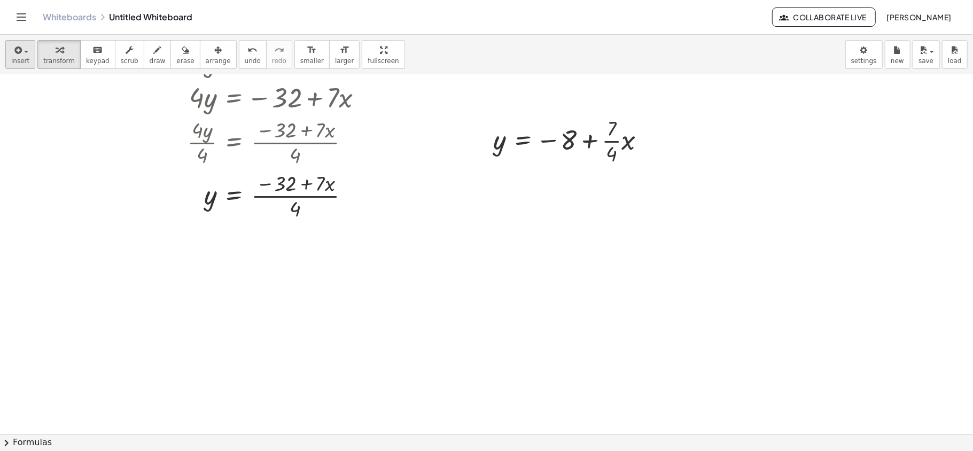  I want to click on span: redo, so click(279, 61).